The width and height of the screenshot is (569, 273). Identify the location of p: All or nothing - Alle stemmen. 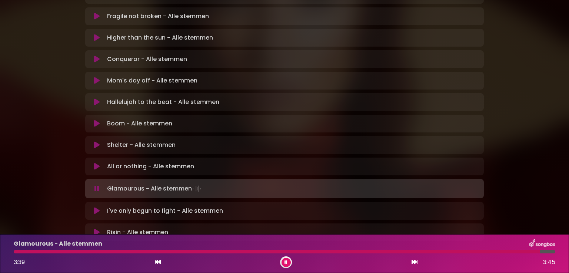
(150, 167).